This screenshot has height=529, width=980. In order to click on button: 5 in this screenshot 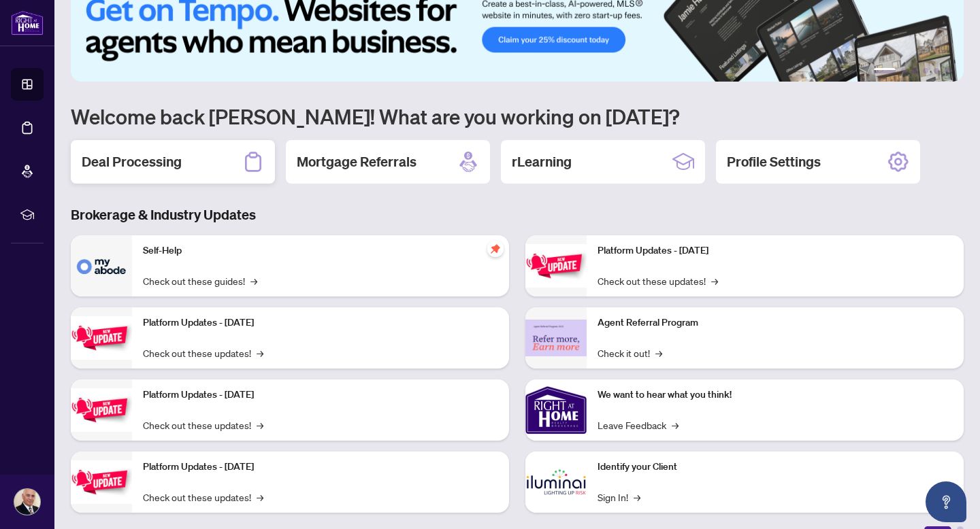, I will do `click(937, 70)`.